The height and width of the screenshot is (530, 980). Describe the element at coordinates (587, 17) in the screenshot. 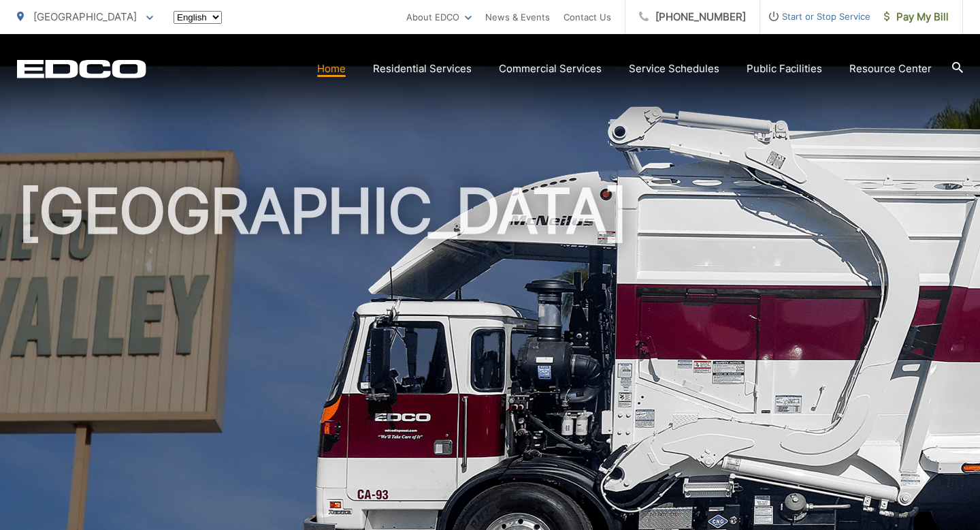

I see `a: Contact Us` at that location.